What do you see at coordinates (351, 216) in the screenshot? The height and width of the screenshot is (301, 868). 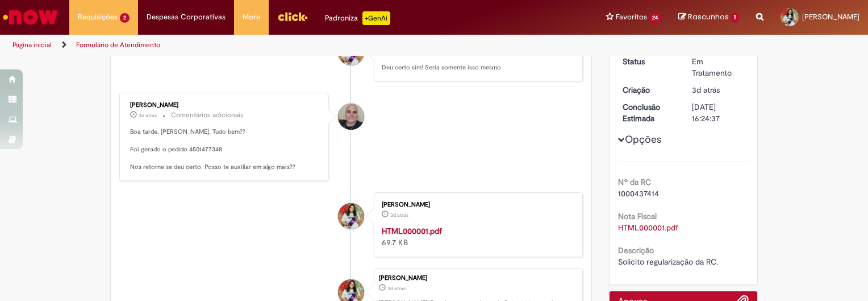 I see `div: Emily Fonseca Lima De Souza` at bounding box center [351, 216].